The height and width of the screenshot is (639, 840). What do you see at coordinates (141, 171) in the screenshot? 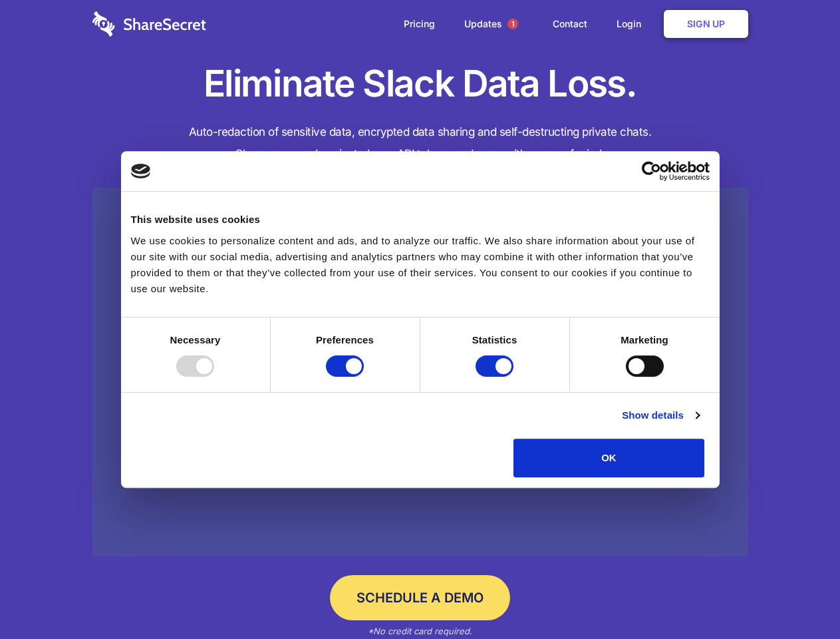
I see `img: logo` at bounding box center [141, 171].